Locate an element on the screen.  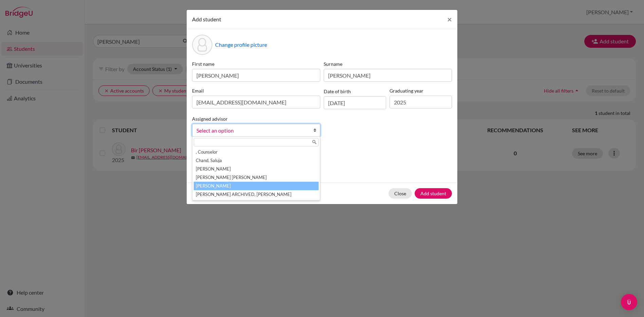
li: Chand, Saluja is located at coordinates (256, 160).